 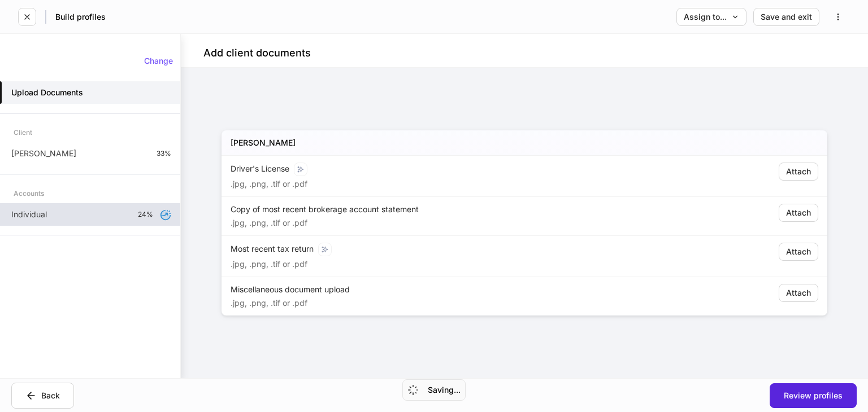 I want to click on p: 24%, so click(x=145, y=215).